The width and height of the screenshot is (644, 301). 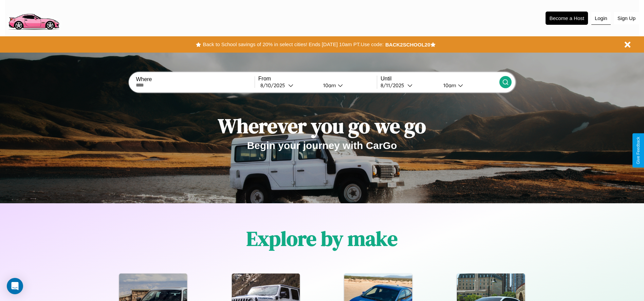 I want to click on h1: Explore by make, so click(x=322, y=238).